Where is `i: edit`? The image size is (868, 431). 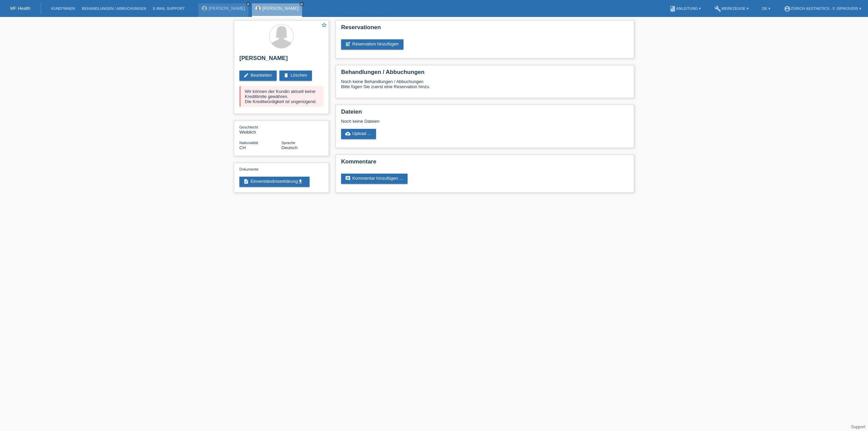
i: edit is located at coordinates (246, 75).